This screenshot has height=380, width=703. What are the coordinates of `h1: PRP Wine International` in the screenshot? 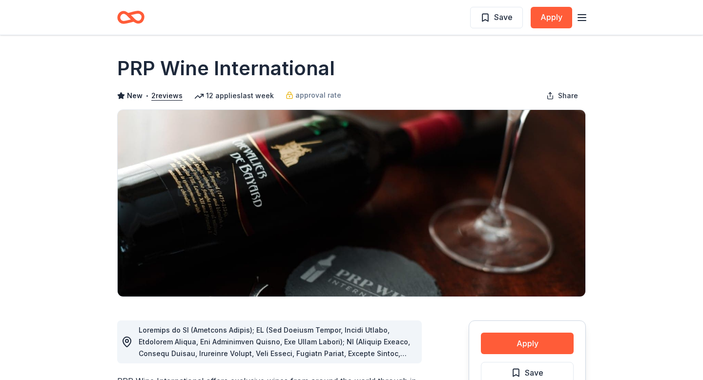 It's located at (226, 68).